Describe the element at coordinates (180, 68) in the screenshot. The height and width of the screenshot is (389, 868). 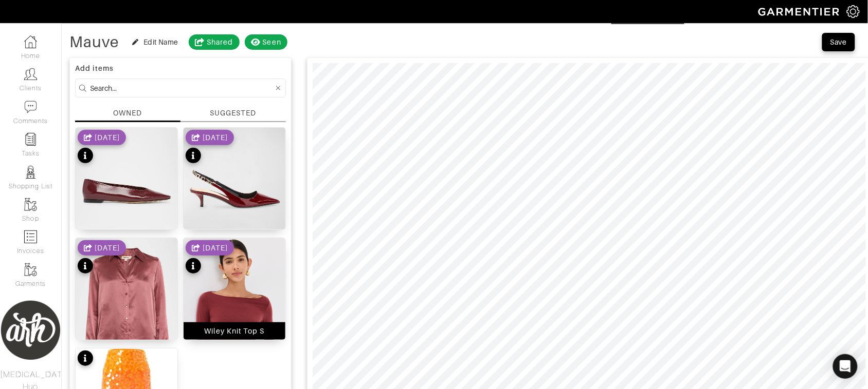
I see `div: Add items` at that location.